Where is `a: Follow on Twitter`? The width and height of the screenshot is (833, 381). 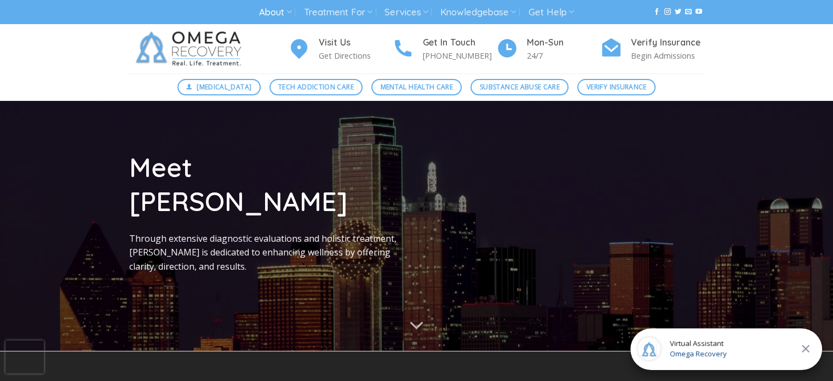 a: Follow on Twitter is located at coordinates (678, 12).